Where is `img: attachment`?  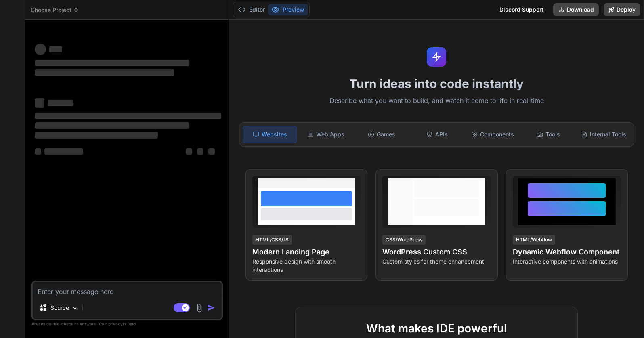
img: attachment is located at coordinates (199, 308).